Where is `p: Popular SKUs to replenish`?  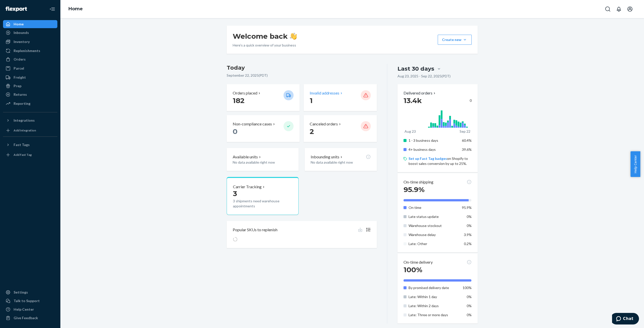 p: Popular SKUs to replenish is located at coordinates (255, 230).